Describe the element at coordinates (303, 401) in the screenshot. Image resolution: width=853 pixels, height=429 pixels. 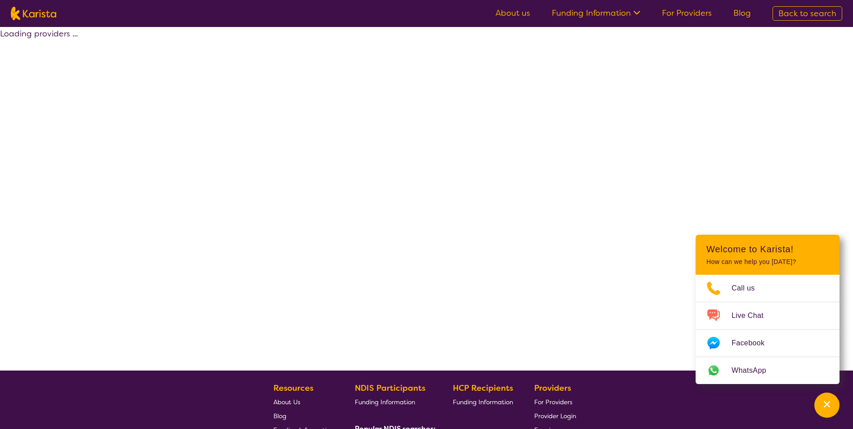
I see `a: About Us` at that location.